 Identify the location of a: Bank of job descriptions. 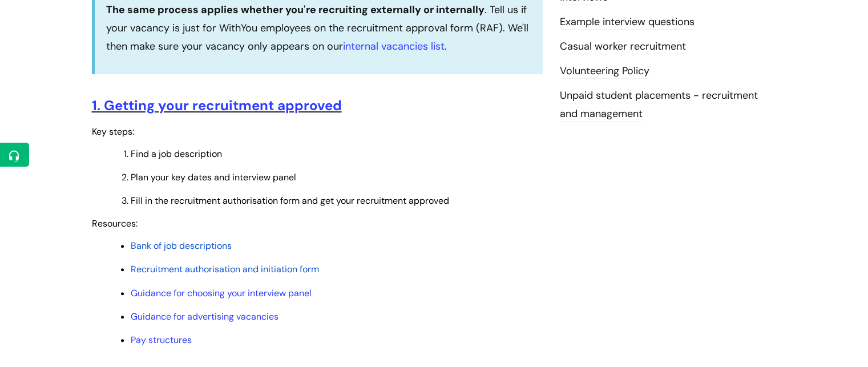
(181, 245).